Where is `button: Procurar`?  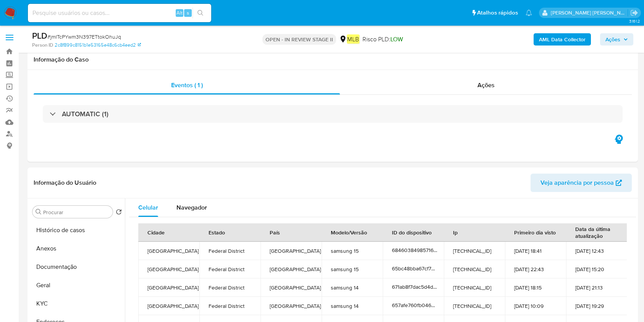 button: Procurar is located at coordinates (39, 212).